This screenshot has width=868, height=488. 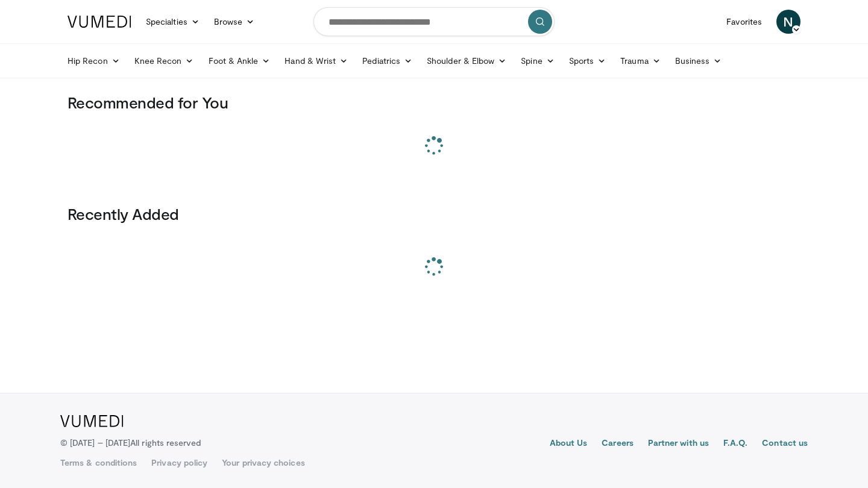 What do you see at coordinates (568, 444) in the screenshot?
I see `a: About Us` at bounding box center [568, 444].